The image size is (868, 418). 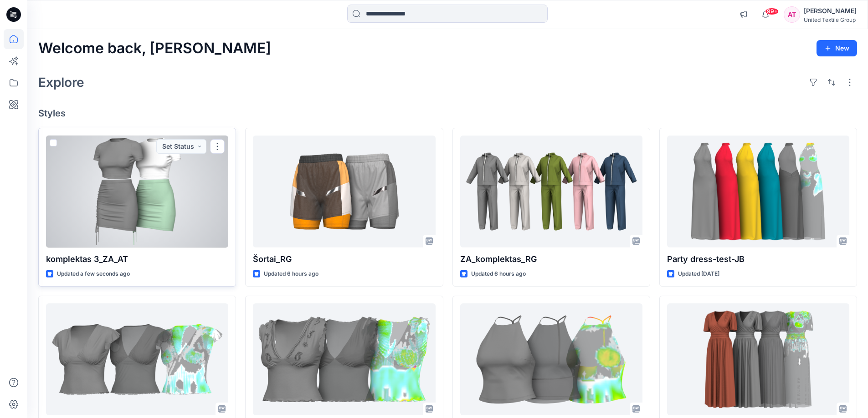 I want to click on div: AT, so click(x=792, y=15).